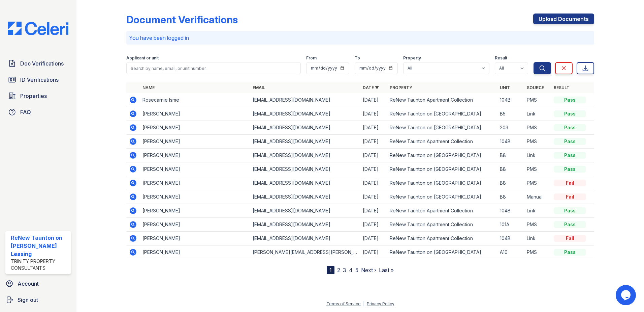 This screenshot has width=644, height=312. Describe the element at coordinates (511, 224) in the screenshot. I see `td: 101A` at that location.